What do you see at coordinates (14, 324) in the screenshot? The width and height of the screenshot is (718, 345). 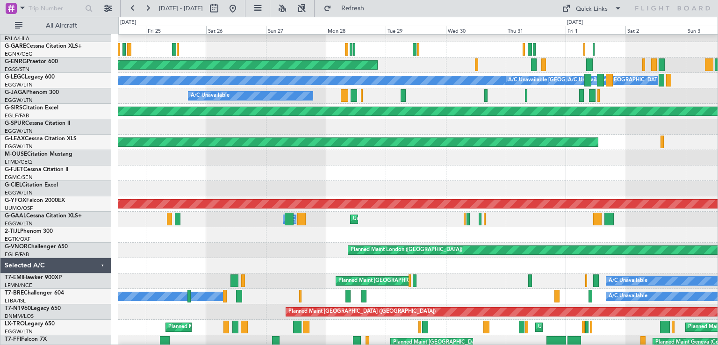 I see `span: LX-TRO` at bounding box center [14, 324].